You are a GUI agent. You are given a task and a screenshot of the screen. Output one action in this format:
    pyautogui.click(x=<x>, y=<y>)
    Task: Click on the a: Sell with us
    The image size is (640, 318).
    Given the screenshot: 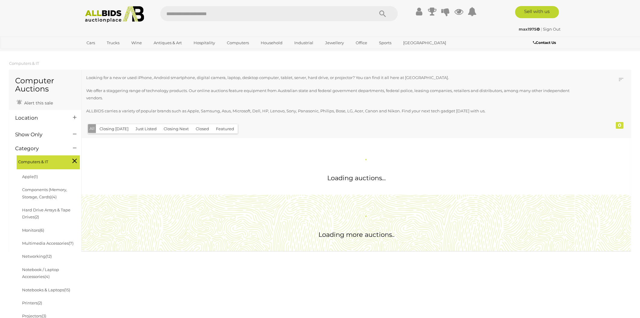 What is the action you would take?
    pyautogui.click(x=537, y=12)
    